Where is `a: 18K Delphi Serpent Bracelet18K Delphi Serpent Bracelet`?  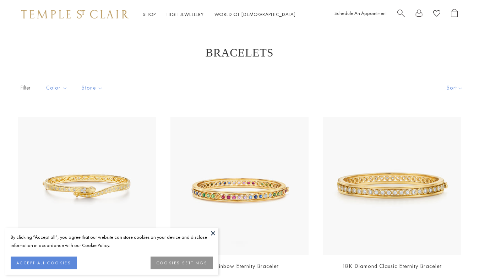 a: 18K Delphi Serpent Bracelet18K Delphi Serpent Bracelet is located at coordinates (87, 186).